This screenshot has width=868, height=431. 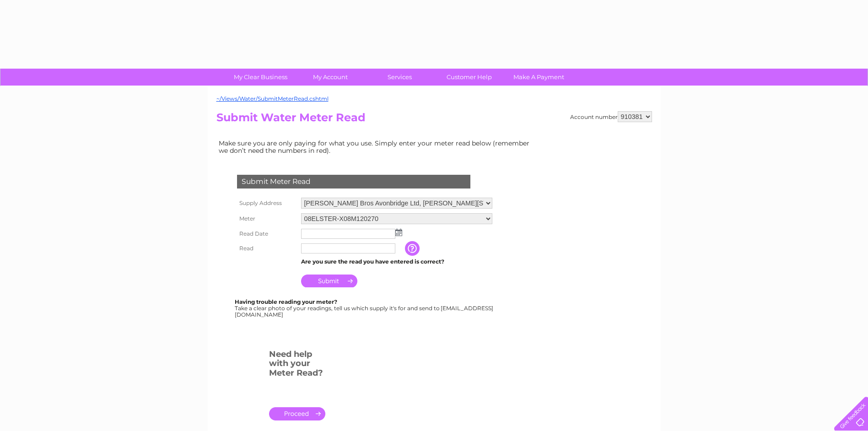 I want to click on th: Read Date, so click(x=267, y=234).